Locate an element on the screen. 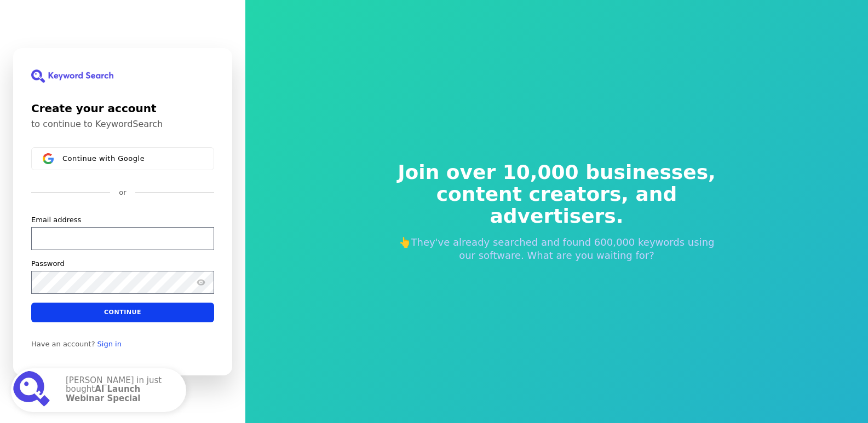 The height and width of the screenshot is (423, 868). img: AI Launch Webinar Special is located at coordinates (33, 390).